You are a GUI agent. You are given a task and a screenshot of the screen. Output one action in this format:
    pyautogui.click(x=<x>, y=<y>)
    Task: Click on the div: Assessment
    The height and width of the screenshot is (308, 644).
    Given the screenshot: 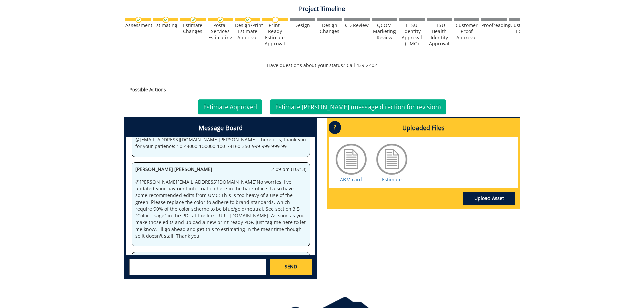 What is the action you would take?
    pyautogui.click(x=138, y=26)
    